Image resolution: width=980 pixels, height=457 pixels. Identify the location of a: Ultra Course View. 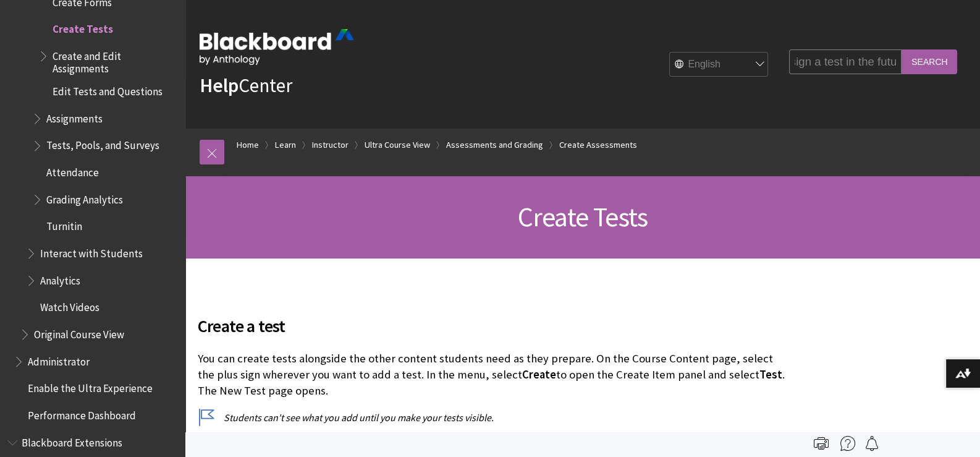
(398, 144).